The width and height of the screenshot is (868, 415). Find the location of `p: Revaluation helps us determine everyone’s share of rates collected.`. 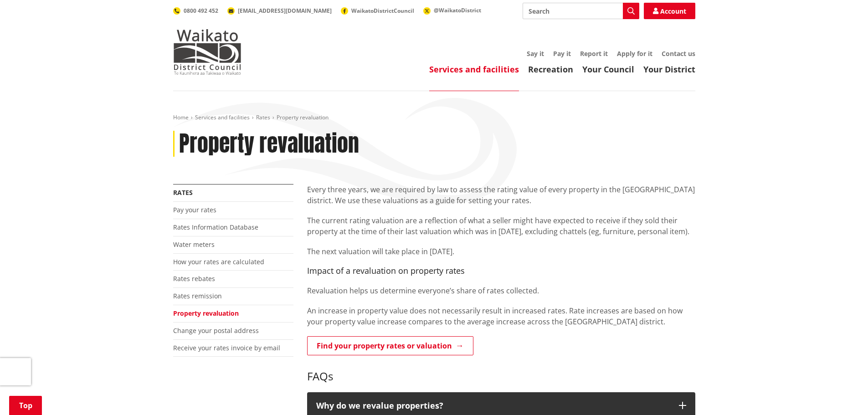

p: Revaluation helps us determine everyone’s share of rates collected. is located at coordinates (501, 291).